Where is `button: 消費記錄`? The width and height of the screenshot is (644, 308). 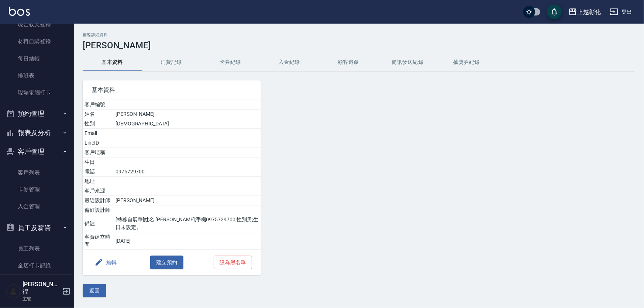
button: 消費記錄 is located at coordinates (171, 62).